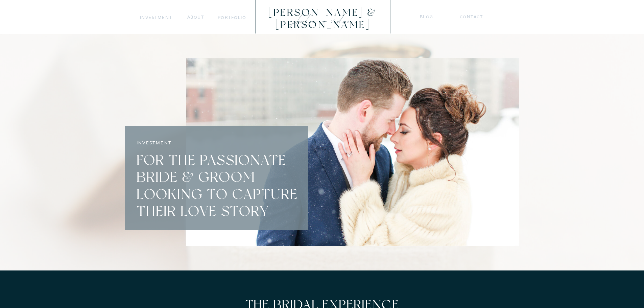 The height and width of the screenshot is (308, 644). Describe the element at coordinates (232, 17) in the screenshot. I see `nav: portfolio` at that location.